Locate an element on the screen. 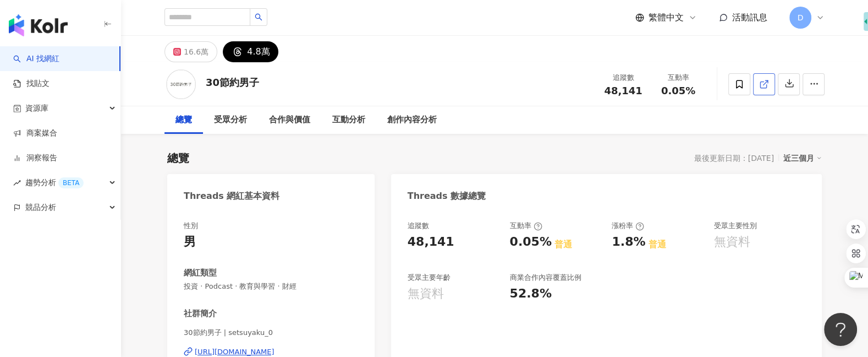  div: Threads 網紅基本資料 is located at coordinates (232, 196).